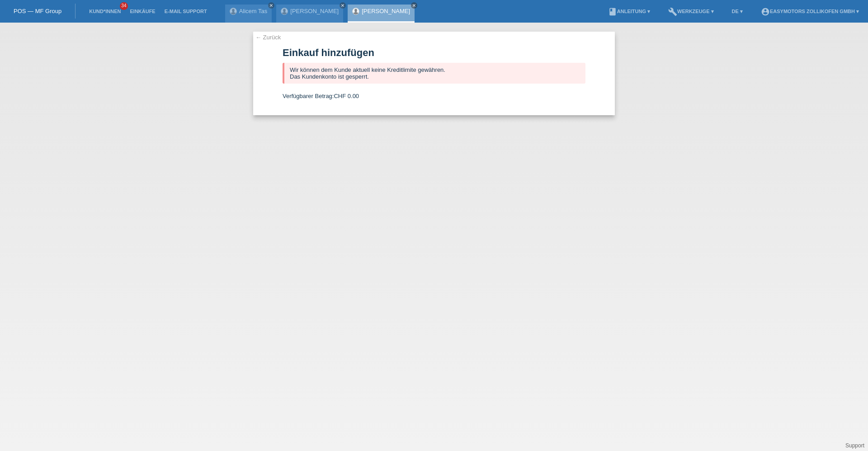 This screenshot has height=451, width=868. What do you see at coordinates (123, 6) in the screenshot?
I see `span: 34` at bounding box center [123, 6].